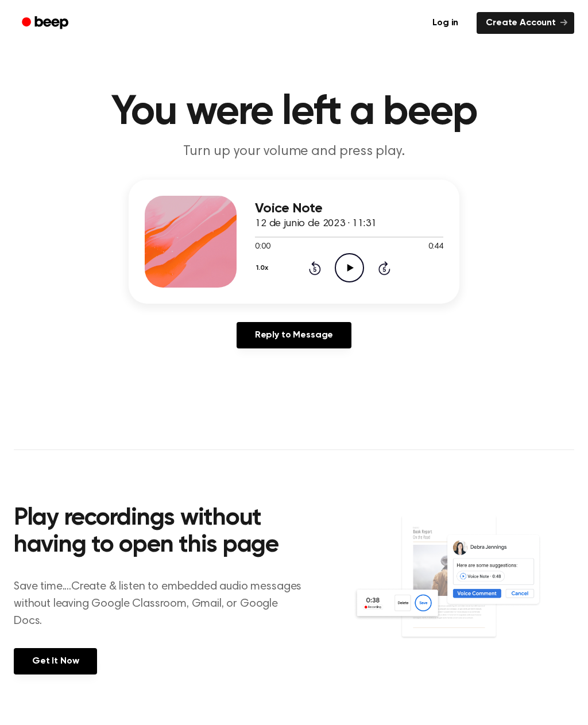  What do you see at coordinates (263, 268) in the screenshot?
I see `button: 1.0x` at bounding box center [263, 268].